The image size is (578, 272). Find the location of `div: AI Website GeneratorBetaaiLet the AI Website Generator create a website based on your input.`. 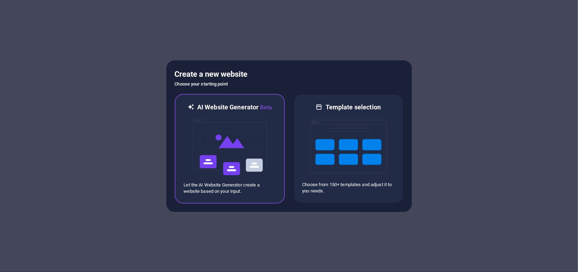

div: AI Website GeneratorBetaaiLet the AI Website Generator create a website based on your input. is located at coordinates (230, 149).